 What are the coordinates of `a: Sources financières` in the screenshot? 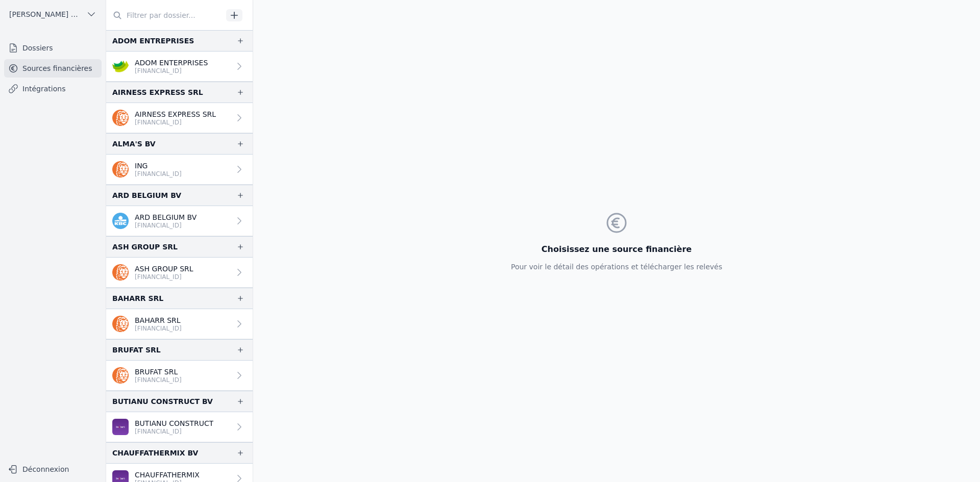 It's located at (53, 69).